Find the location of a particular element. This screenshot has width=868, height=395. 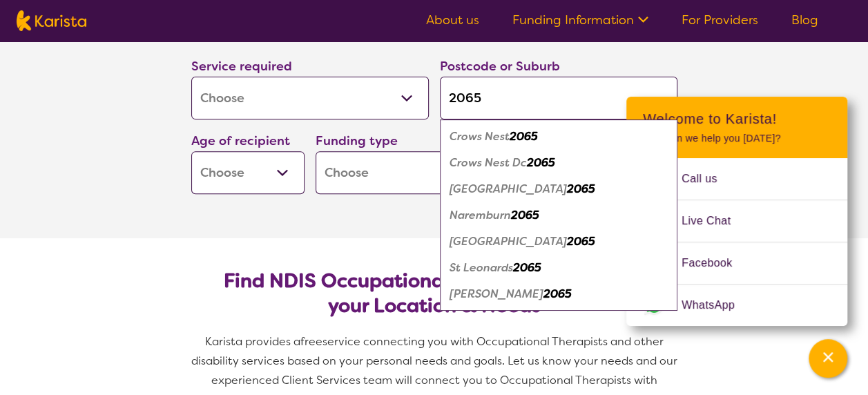

div: Royal North Shore Hospital 2065 is located at coordinates (558, 242).